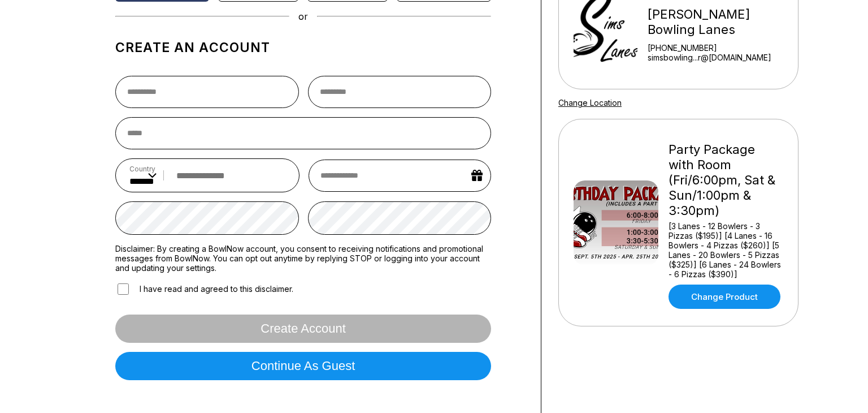  I want to click on a: Change Product, so click(725, 296).